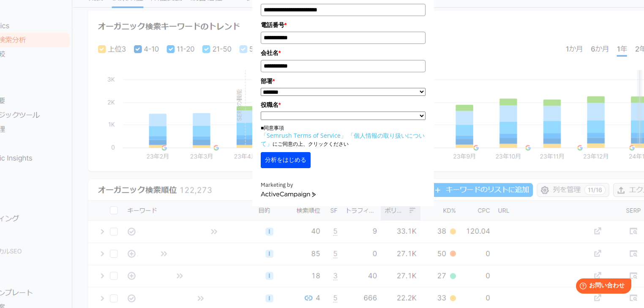  I want to click on label: 役職名, so click(343, 105).